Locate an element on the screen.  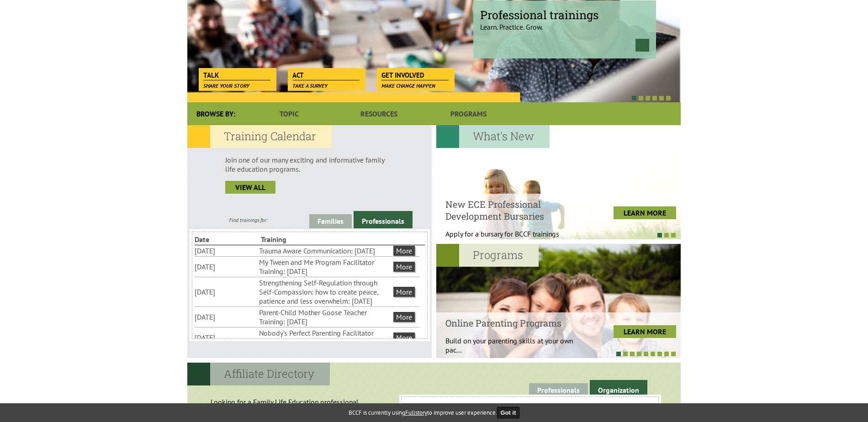
button: Got it is located at coordinates (508, 412).